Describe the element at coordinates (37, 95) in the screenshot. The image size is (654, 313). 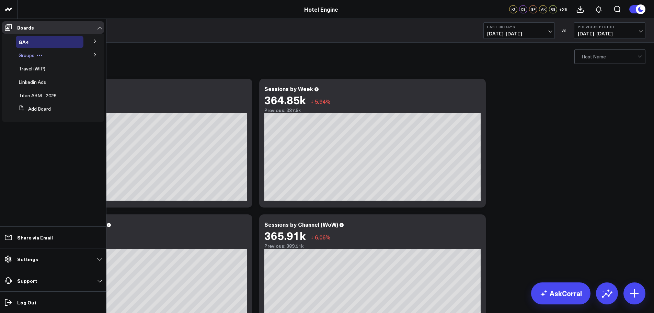
I see `a: Titan ABM - 2025` at that location.